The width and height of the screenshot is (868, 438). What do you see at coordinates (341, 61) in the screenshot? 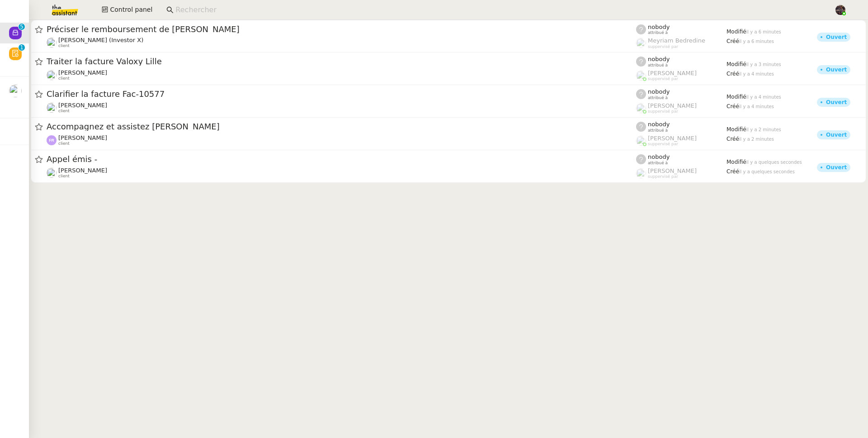
I see `span: Traiter la facture Valoxy Lille` at bounding box center [341, 61].